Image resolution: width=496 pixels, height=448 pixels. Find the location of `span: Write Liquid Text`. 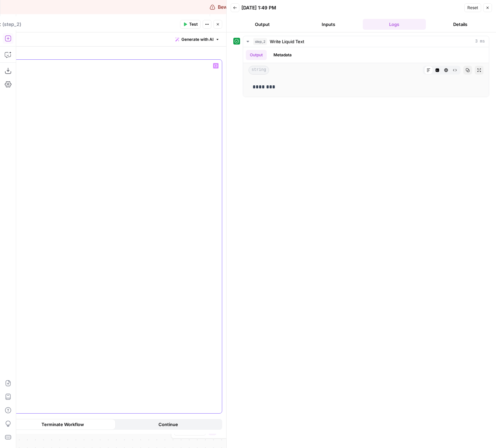

span: Write Liquid Text is located at coordinates (287, 42).